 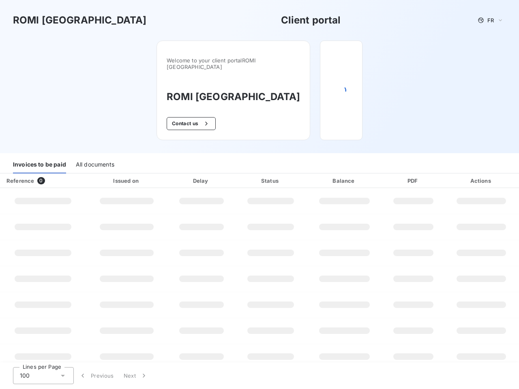 I want to click on div: Actions, so click(x=481, y=181).